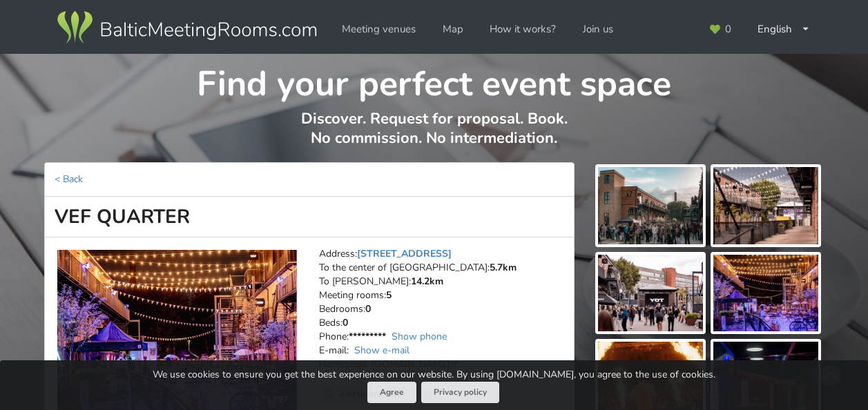 The width and height of the screenshot is (868, 410). Describe the element at coordinates (727, 29) in the screenshot. I see `span: 0` at that location.